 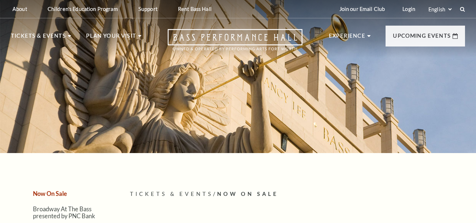 I want to click on a: Broadway At The Bass presented by PNC Bank, so click(x=64, y=212).